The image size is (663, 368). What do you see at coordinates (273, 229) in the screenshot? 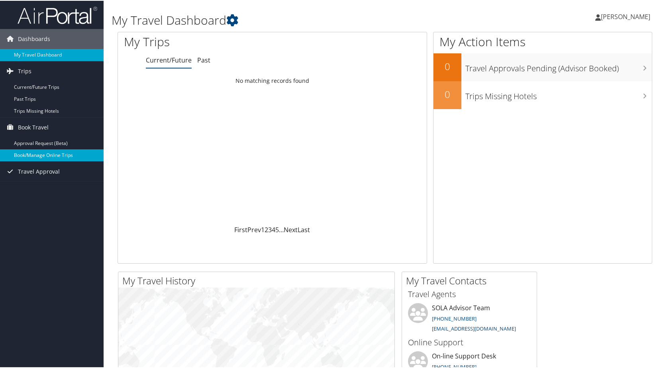
I see `a: 4` at bounding box center [273, 229].